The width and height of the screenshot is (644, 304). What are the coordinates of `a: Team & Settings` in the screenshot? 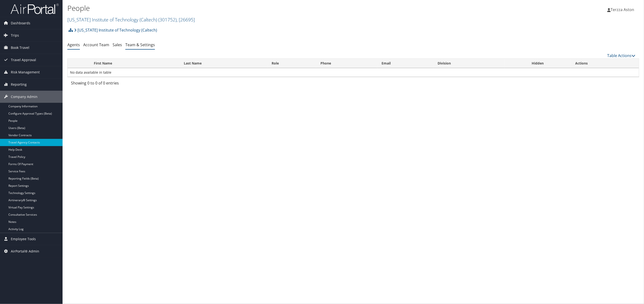 It's located at (140, 45).